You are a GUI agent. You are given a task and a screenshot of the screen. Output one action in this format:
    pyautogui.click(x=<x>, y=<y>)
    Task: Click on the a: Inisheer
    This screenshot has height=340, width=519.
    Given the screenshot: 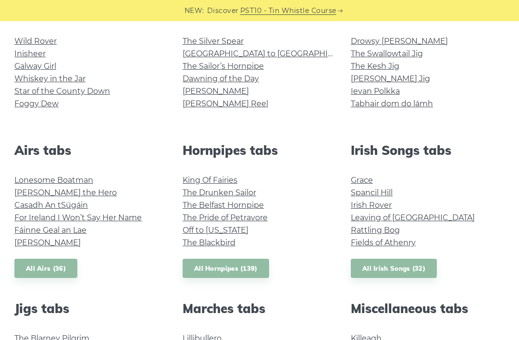 What is the action you would take?
    pyautogui.click(x=30, y=53)
    